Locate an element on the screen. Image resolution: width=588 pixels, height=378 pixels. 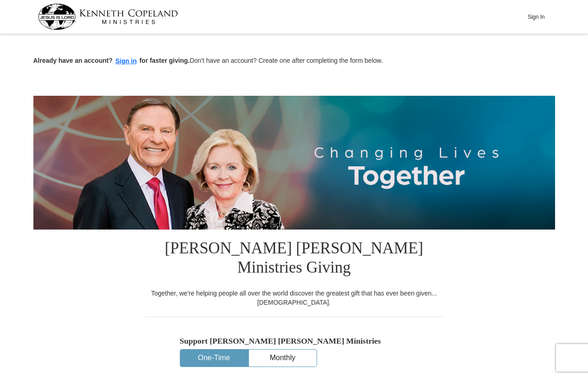
img: kcm-header-logo.svg is located at coordinates (108, 16).